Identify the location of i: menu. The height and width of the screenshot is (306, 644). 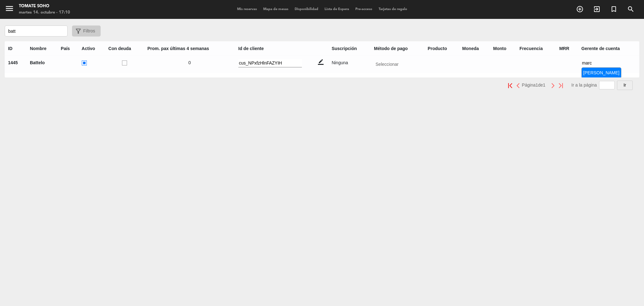
(9, 8).